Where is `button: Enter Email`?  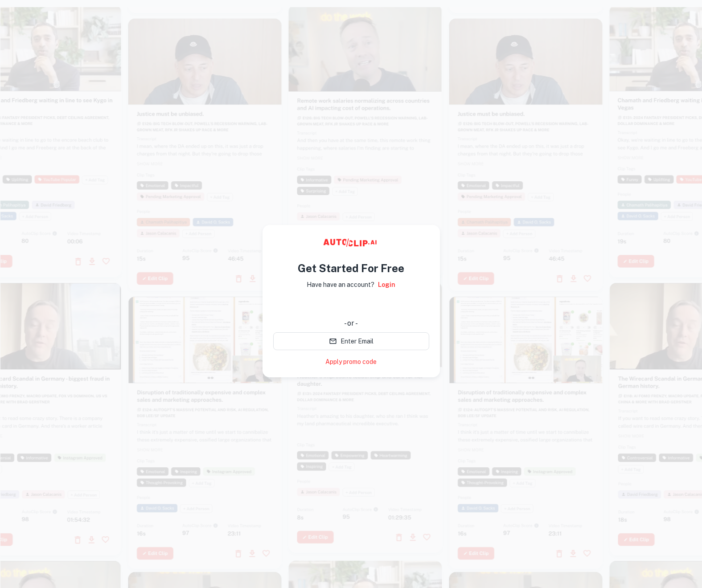
button: Enter Email is located at coordinates (351, 342).